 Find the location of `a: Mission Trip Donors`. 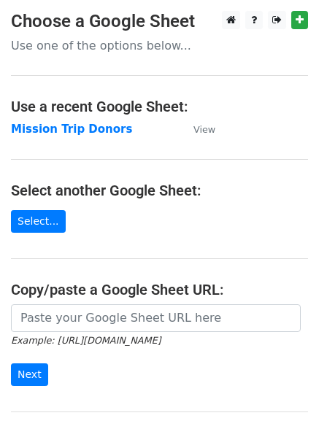

a: Mission Trip Donors is located at coordinates (72, 129).